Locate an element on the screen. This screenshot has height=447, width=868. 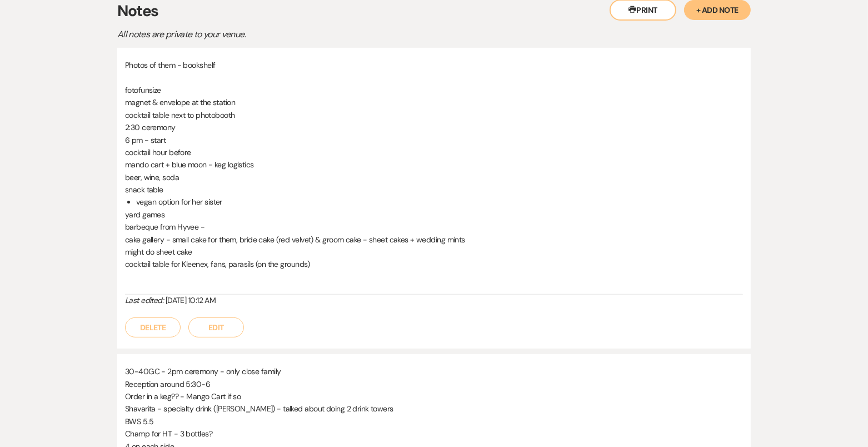
p: 6 pm - start is located at coordinates (434, 140).